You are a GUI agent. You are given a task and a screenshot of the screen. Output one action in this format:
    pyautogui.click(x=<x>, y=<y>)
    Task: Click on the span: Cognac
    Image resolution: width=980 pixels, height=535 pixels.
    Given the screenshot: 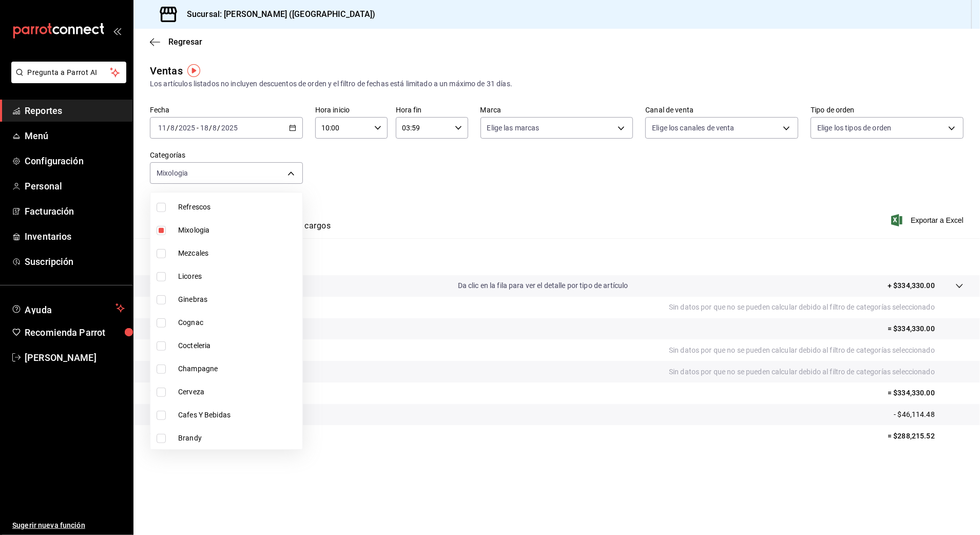 What is the action you would take?
    pyautogui.click(x=238, y=323)
    